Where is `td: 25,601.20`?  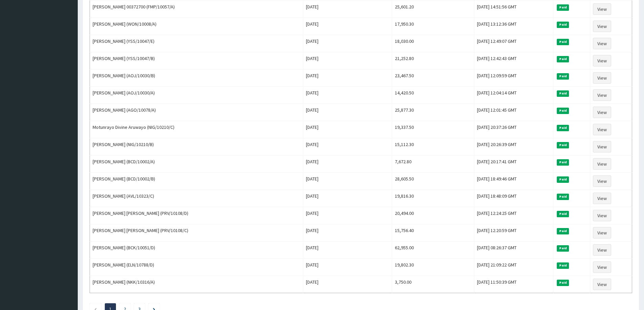 td: 25,601.20 is located at coordinates (433, 9).